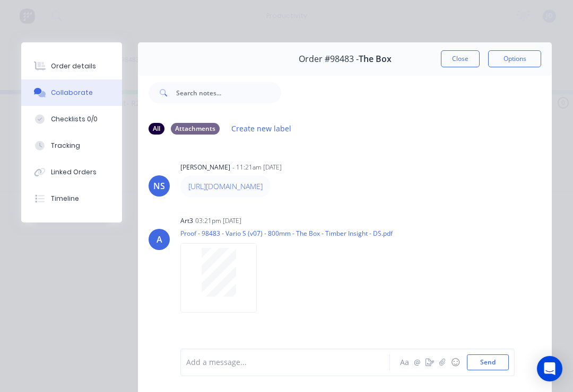 The image size is (573, 392). Describe the element at coordinates (73, 66) in the screenshot. I see `div: Order details` at that location.